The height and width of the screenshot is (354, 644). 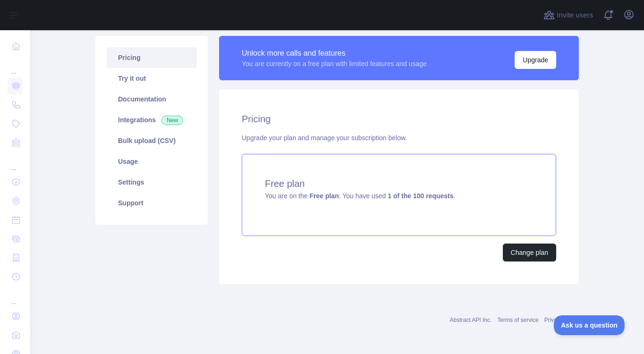 I want to click on span: You are on the . You have used ., so click(x=360, y=196).